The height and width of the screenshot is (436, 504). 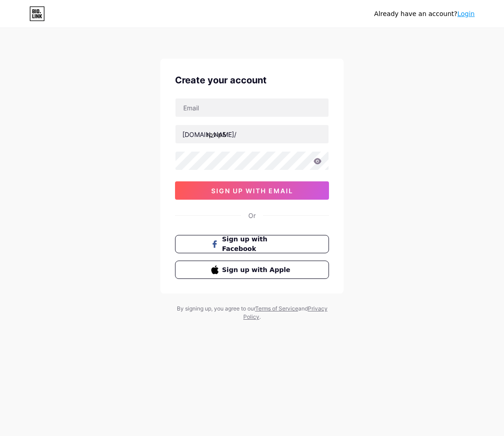 I want to click on a: Login, so click(x=466, y=14).